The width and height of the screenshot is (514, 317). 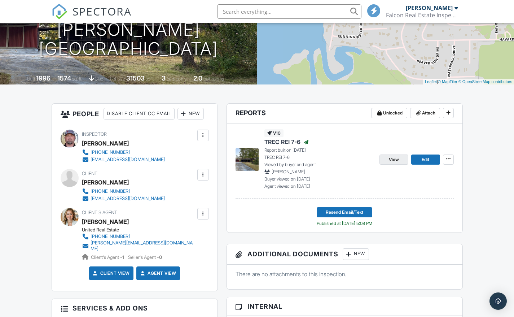 What do you see at coordinates (77, 79) in the screenshot?
I see `span: sq. ft.` at bounding box center [77, 79].